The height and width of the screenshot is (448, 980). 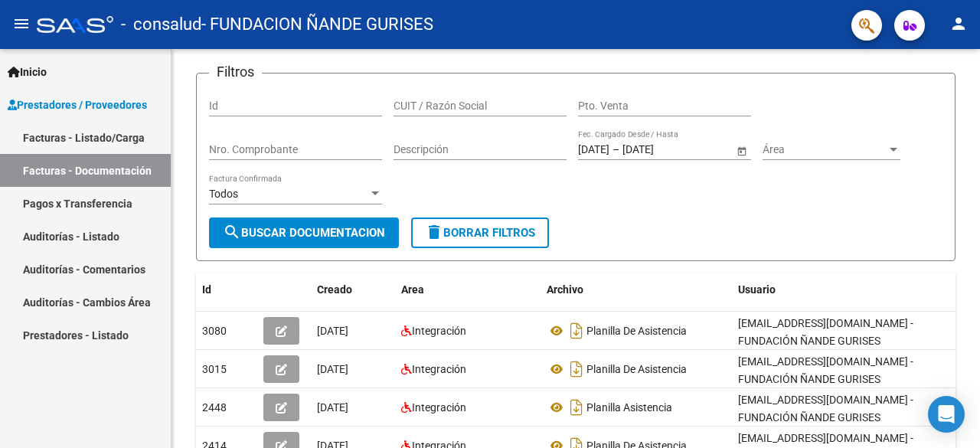 What do you see at coordinates (304, 233) in the screenshot?
I see `button: Buscar Documentacion` at bounding box center [304, 233].